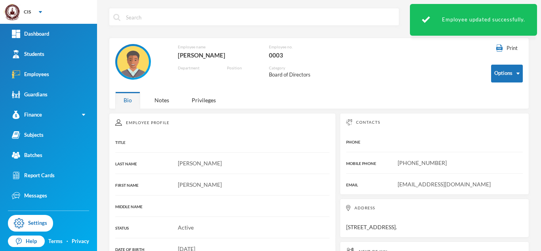 Image resolution: width=541 pixels, height=251 pixels. I want to click on div: Guardians, so click(30, 94).